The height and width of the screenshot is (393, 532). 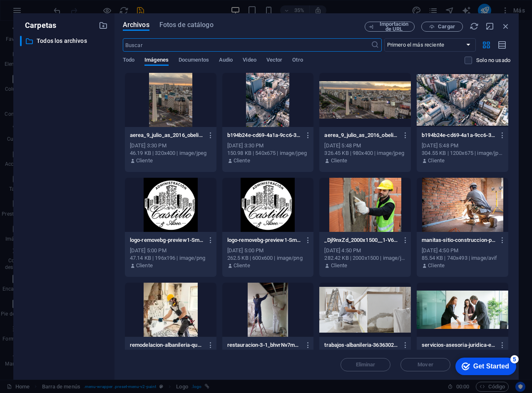 What do you see at coordinates (264, 240) in the screenshot?
I see `p: logo-removebg-preview1-Sm2krppvUsFfqnLRlyL8Mg.png` at bounding box center [264, 240].